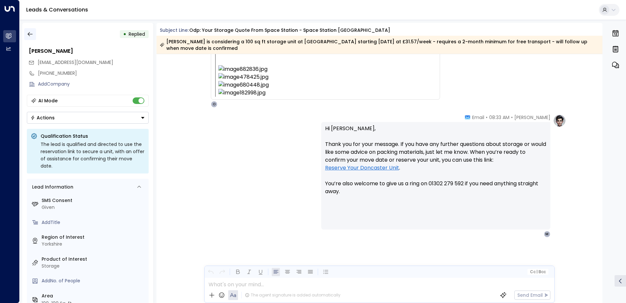  I want to click on label: Region of Interest, so click(94, 237).